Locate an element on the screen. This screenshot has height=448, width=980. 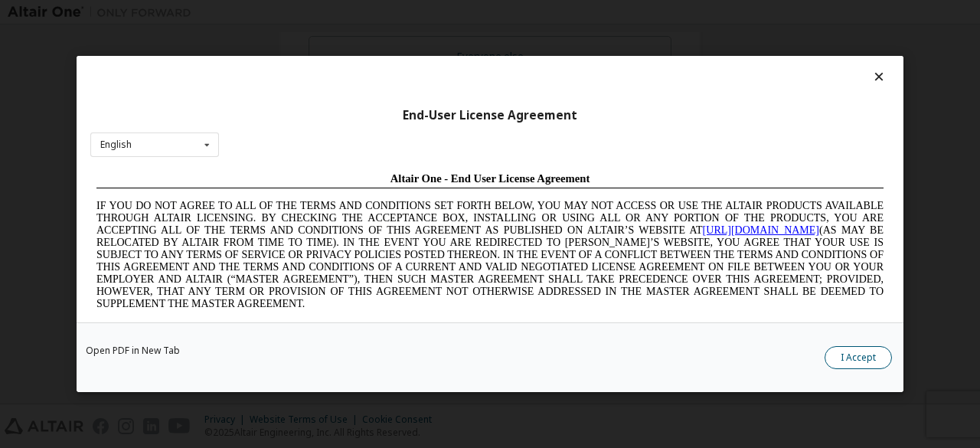
span: IF YOU DO NOT AGREE TO ALL OF THE TERMS AND CONDITIONS SET FORTH BELOW, YOU MAY NOT ACCESS OR USE... is located at coordinates (400, 88).